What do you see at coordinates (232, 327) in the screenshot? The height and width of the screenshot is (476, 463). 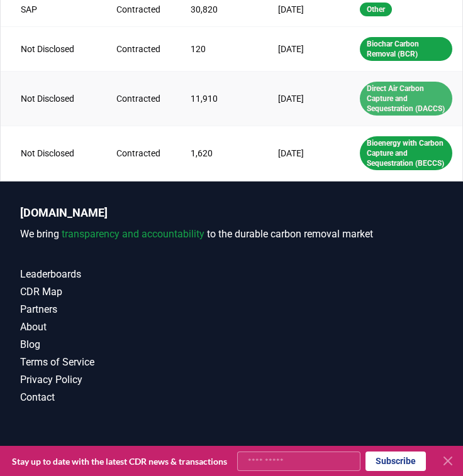 I see `a: About` at bounding box center [232, 327].